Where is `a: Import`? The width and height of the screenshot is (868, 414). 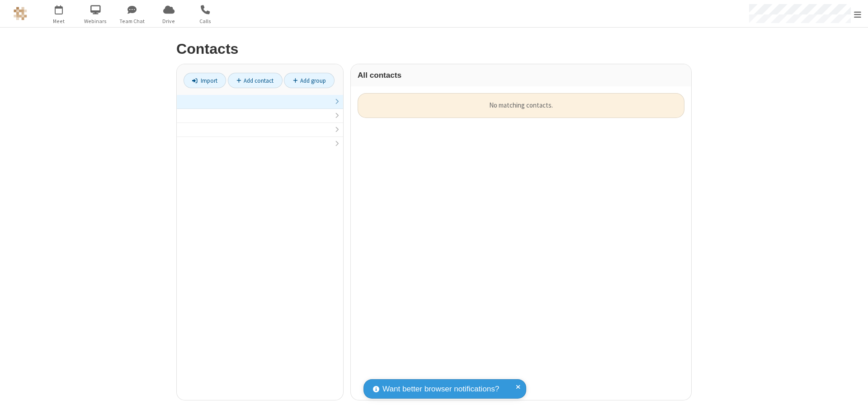
a: Import is located at coordinates (205, 80).